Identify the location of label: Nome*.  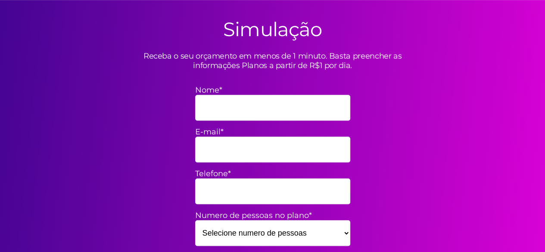
(273, 90).